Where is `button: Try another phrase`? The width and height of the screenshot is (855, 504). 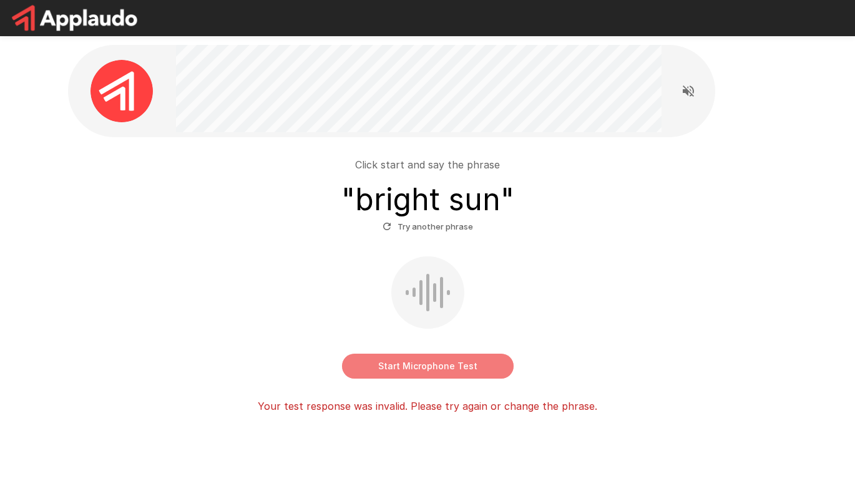
button: Try another phrase is located at coordinates (428, 226).